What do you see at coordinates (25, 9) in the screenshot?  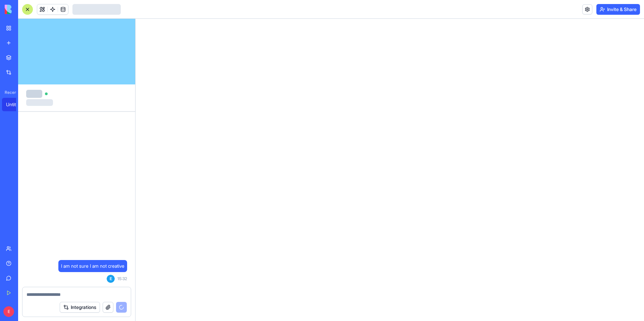 I see `img: logo` at bounding box center [25, 9].